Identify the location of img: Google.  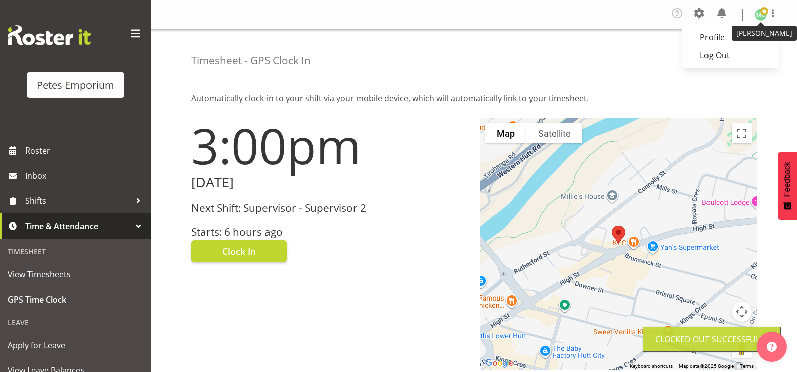
(500, 363).